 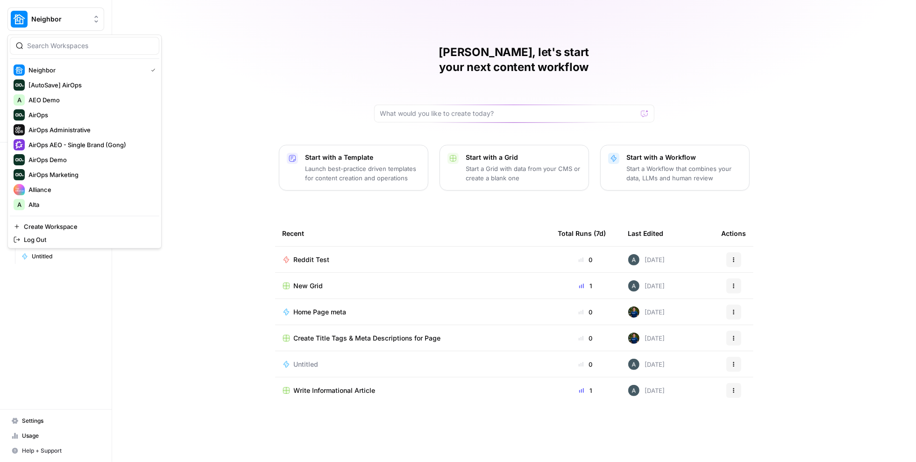 I want to click on img: AirOps AEO - Single Brand (Gong) Logo, so click(x=19, y=145).